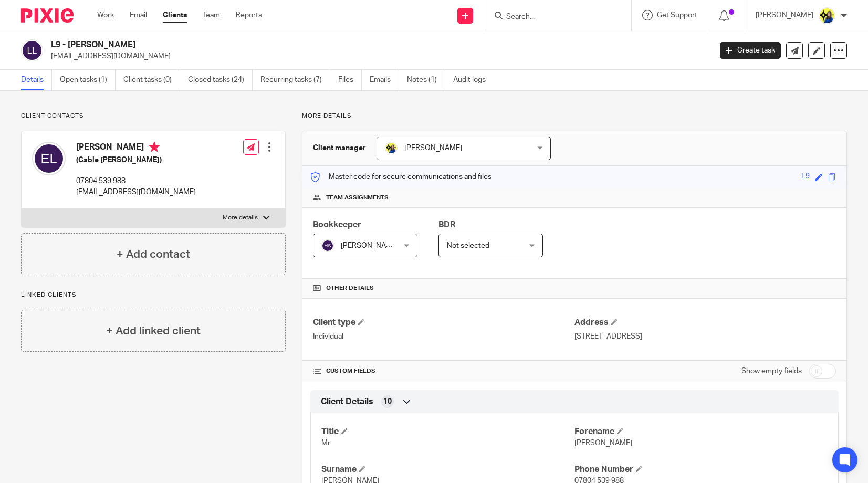  Describe the element at coordinates (337, 225) in the screenshot. I see `span: Bookkeeper` at that location.